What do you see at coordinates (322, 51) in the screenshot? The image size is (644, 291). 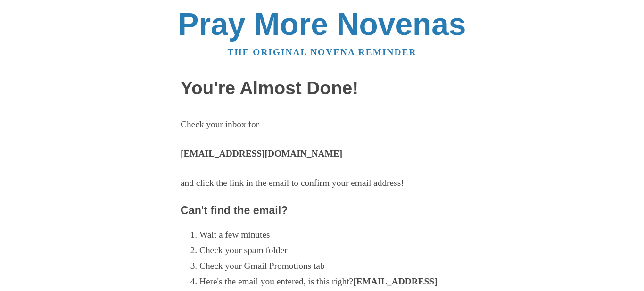 I see `a: The original novena reminder` at bounding box center [322, 51].